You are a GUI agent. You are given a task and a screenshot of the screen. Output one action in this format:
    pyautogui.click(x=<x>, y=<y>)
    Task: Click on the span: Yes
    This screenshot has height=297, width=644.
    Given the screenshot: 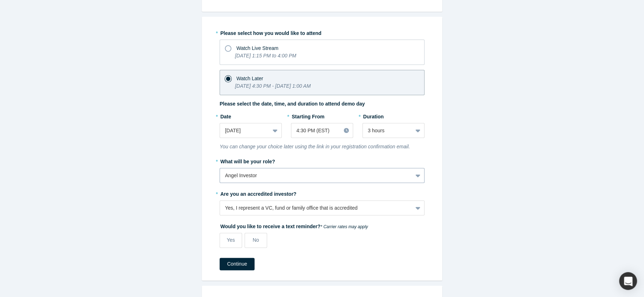 What is the action you would take?
    pyautogui.click(x=231, y=240)
    